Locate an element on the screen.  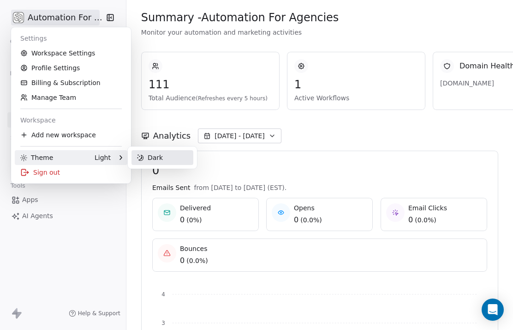
div: Workspace is located at coordinates (71, 120).